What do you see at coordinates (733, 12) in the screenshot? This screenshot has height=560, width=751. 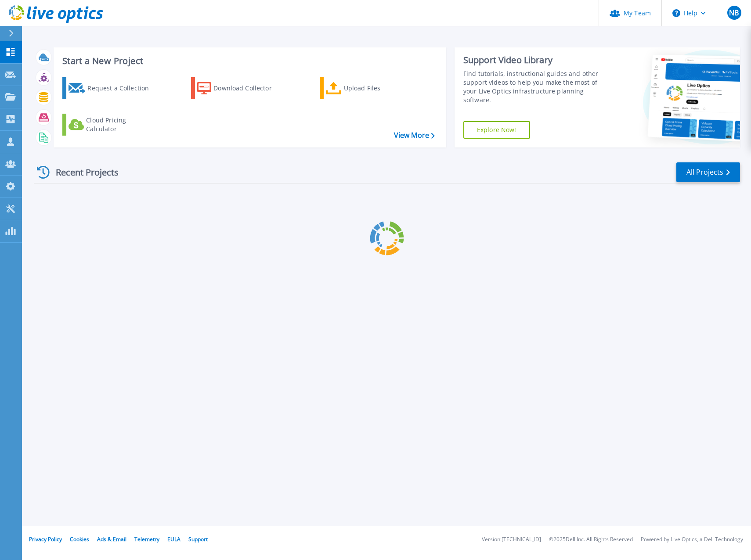 I see `span: NB` at bounding box center [733, 12].